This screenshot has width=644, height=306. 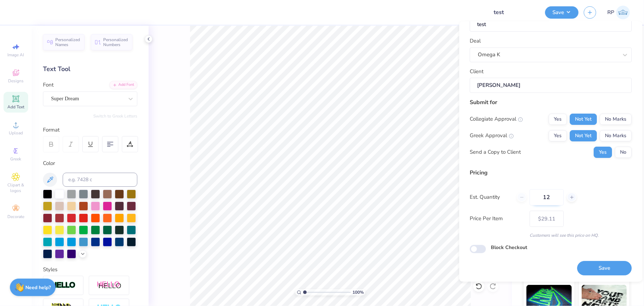 What do you see at coordinates (509, 247) in the screenshot?
I see `label: Block Checkout` at bounding box center [509, 247].